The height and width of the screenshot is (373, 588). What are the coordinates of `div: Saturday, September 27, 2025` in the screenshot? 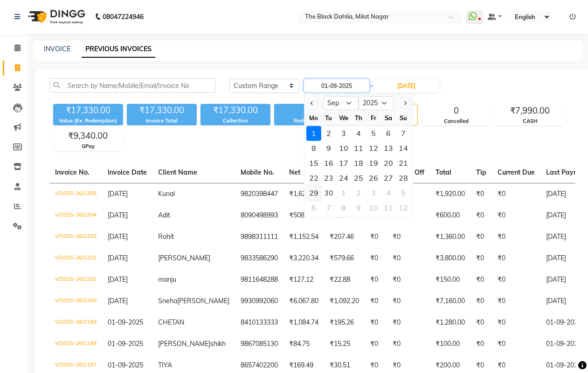 It's located at (388, 178).